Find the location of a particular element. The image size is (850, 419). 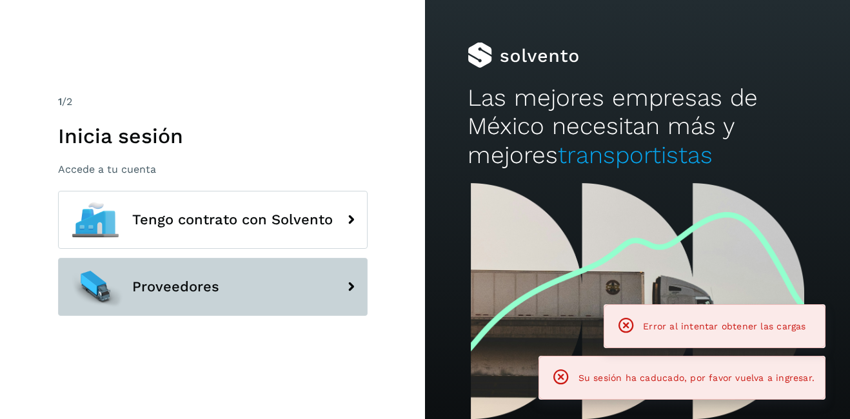

span: Su sesión ha caducado, por favor vuelva a ingresar. is located at coordinates (696, 378).